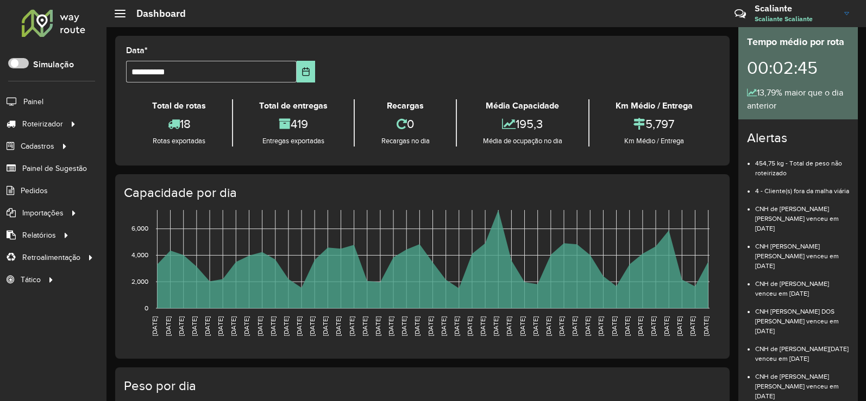 The width and height of the screenshot is (866, 401). Describe the element at coordinates (798, 42) in the screenshot. I see `div: Tempo médio por rota` at that location.